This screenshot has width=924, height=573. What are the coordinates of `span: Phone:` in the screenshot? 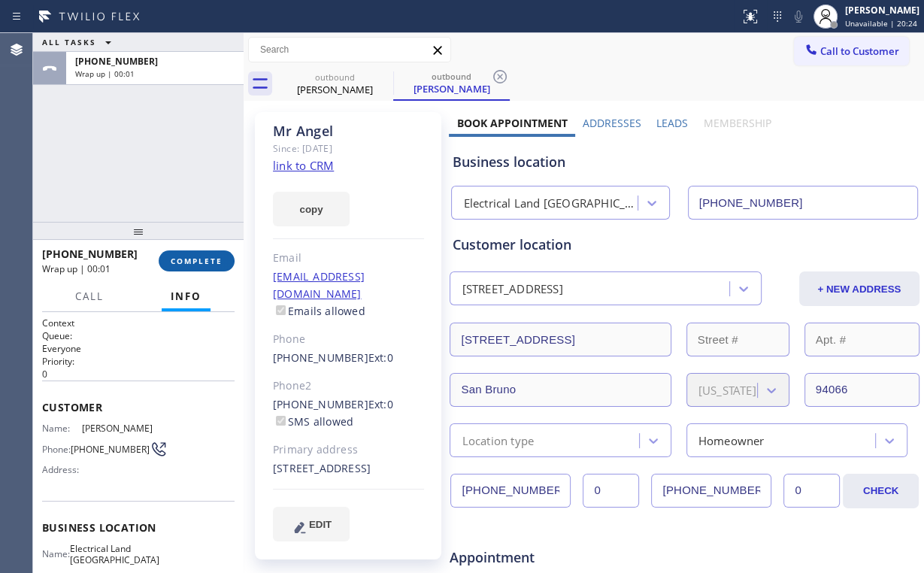 It's located at (56, 449).